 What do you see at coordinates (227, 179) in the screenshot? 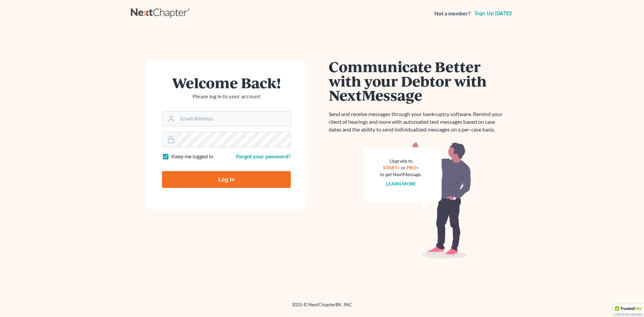
I see `input: Log In` at bounding box center [227, 179].